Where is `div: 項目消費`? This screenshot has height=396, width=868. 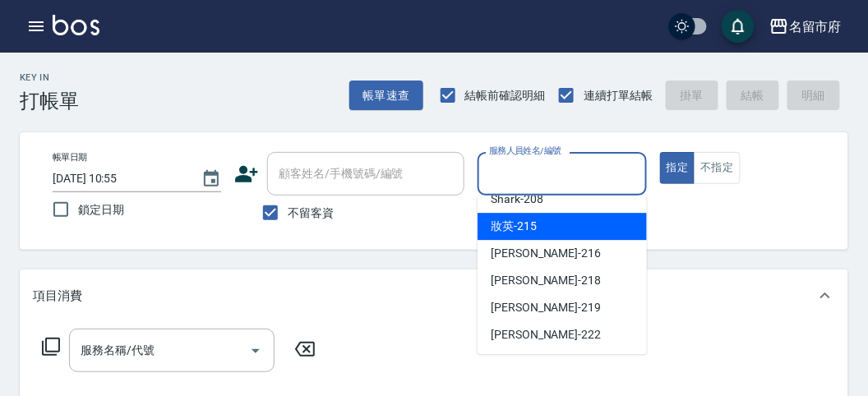 div: 項目消費 is located at coordinates (434, 296).